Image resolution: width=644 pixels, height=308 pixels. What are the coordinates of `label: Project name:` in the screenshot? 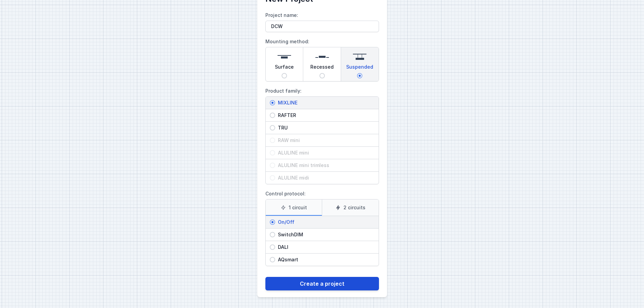 It's located at (322, 21).